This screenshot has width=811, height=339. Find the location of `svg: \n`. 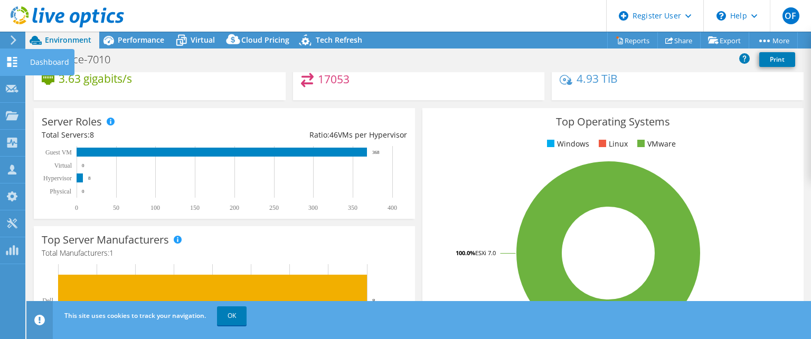

svg: \n is located at coordinates (721, 16).